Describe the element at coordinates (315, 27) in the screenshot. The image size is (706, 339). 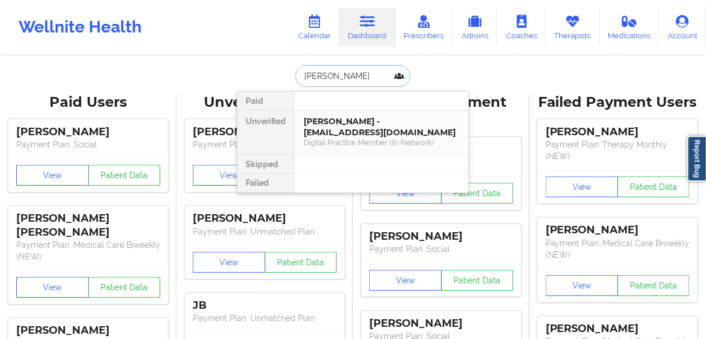
I see `a: Calendar` at that location.